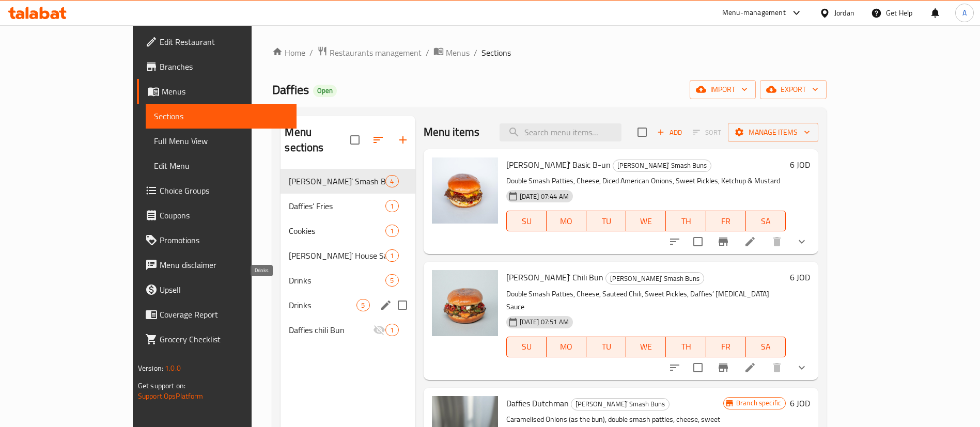  What do you see at coordinates (337, 280) in the screenshot?
I see `div: Drinks` at bounding box center [337, 280].